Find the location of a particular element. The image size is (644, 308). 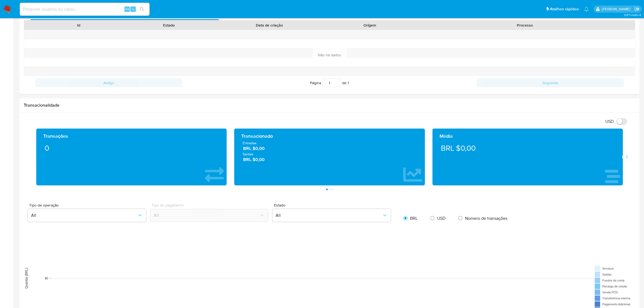

input: Pesquise usuários ou casos... is located at coordinates (85, 9).